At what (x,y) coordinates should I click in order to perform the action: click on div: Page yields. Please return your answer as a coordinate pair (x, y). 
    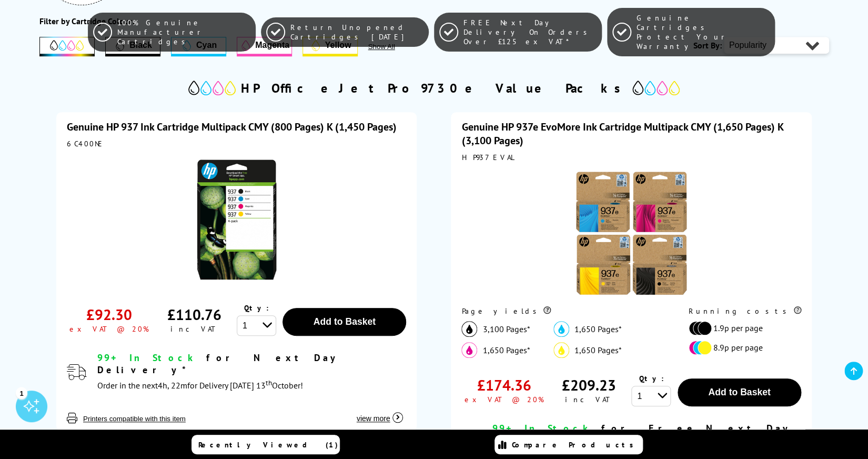
    Looking at the image, I should click on (563, 311).